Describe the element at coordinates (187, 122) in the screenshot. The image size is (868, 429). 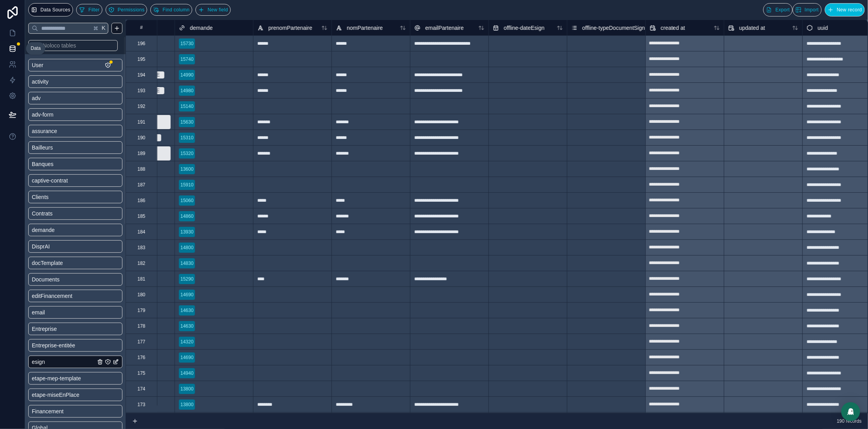
I see `div: 15630` at that location.